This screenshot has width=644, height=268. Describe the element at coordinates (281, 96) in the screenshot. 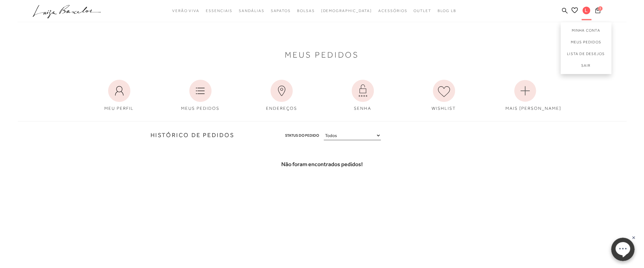

I see `a: ENDEREÇOS` at that location.